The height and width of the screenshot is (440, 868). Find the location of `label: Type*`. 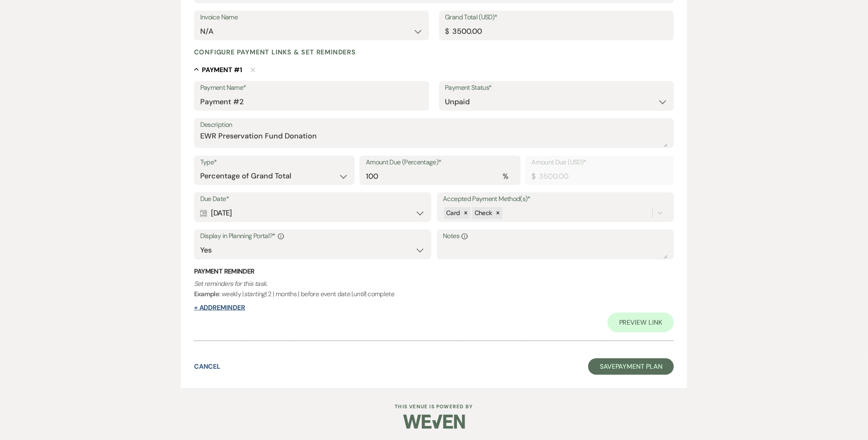

label: Type* is located at coordinates (275, 162).